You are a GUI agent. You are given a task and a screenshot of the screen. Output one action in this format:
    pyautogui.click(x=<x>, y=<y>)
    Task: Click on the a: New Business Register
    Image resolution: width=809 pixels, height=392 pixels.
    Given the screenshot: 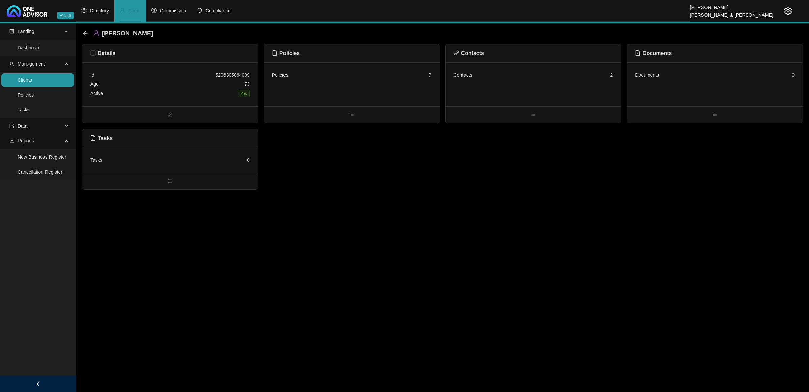 What is the action you would take?
    pyautogui.click(x=42, y=157)
    